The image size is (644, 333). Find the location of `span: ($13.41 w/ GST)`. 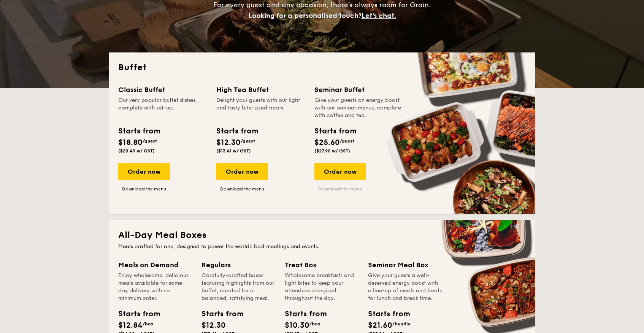

span: ($13.41 w/ GST) is located at coordinates (234, 151).